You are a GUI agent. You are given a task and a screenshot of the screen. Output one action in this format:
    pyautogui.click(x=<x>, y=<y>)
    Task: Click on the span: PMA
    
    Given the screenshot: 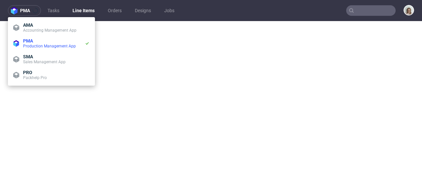 What is the action you would take?
    pyautogui.click(x=28, y=41)
    